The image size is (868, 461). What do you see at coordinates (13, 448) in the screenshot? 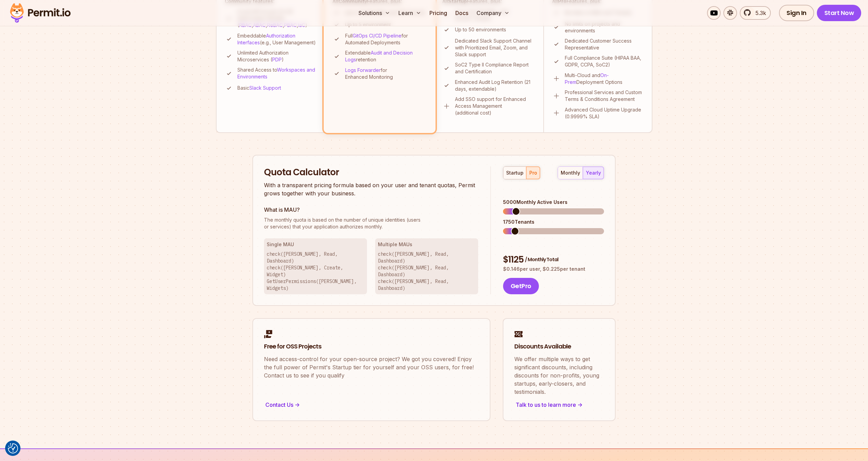
I see `button: Consent Preferences` at bounding box center [13, 448].